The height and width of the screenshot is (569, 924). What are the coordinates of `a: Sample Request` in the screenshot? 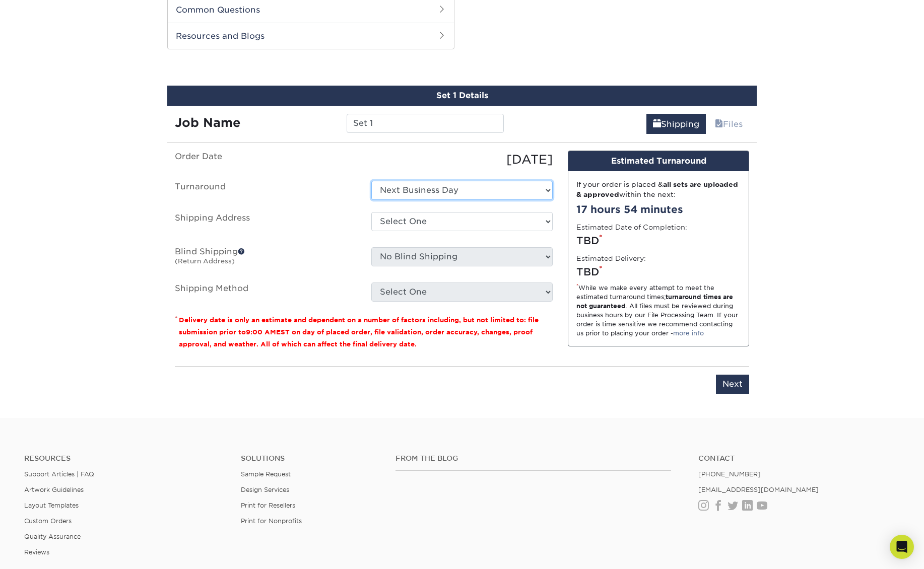 It's located at (266, 474).